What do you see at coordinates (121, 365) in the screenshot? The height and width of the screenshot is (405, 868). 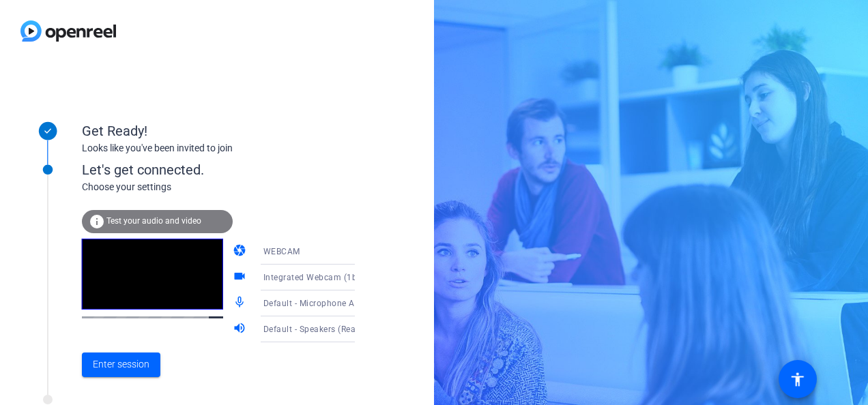 I see `button: Enter session` at bounding box center [121, 365].